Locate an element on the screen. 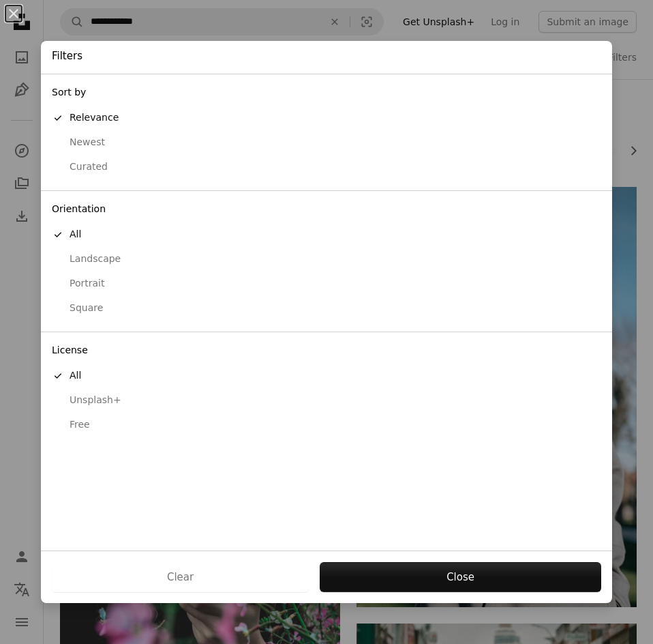 This screenshot has width=653, height=644. button: Close is located at coordinates (460, 577).